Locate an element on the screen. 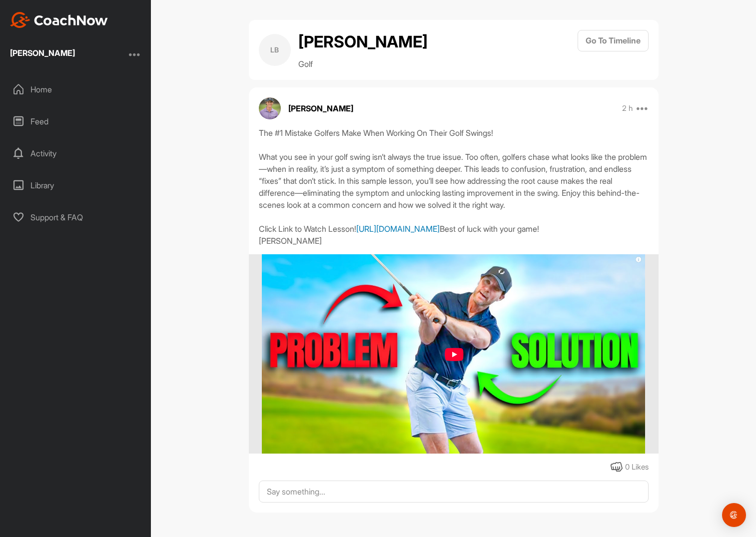 The image size is (756, 537). div: Library is located at coordinates (76, 186).